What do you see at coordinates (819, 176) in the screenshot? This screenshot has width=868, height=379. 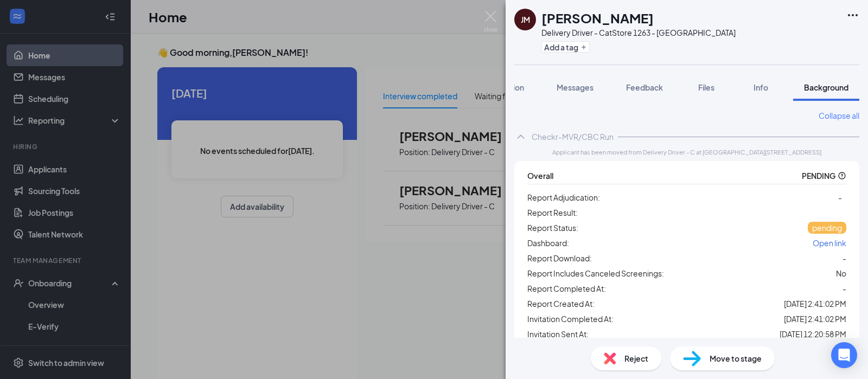 I see `span: PENDING` at bounding box center [819, 176].